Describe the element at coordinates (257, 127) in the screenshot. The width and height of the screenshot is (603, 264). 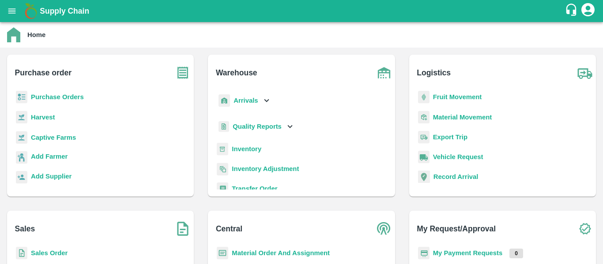
I see `b: Quality Reports` at that location.